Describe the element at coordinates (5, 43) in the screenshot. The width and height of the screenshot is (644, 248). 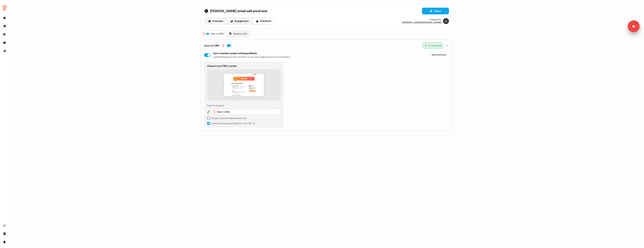
I see `a: Go to templates` at that location.